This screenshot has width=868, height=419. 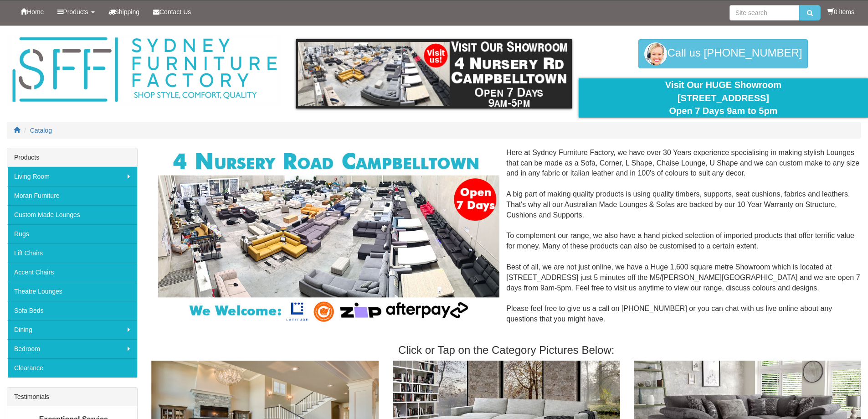 I want to click on a: Clearance, so click(x=72, y=368).